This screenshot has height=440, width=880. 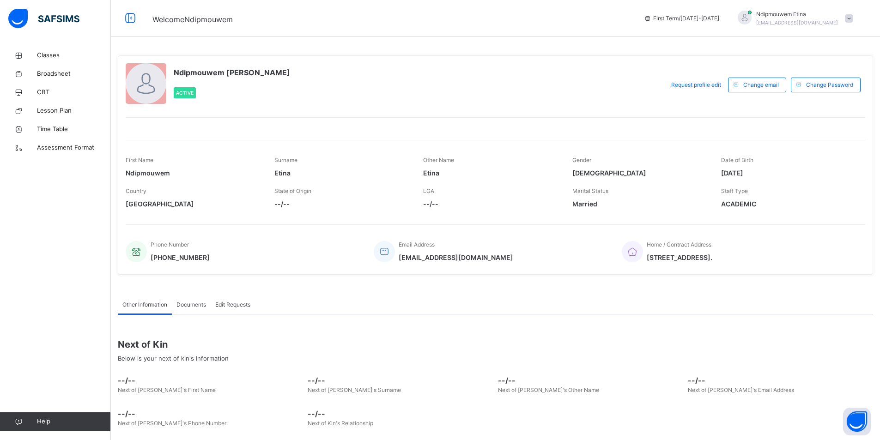 What do you see at coordinates (830, 85) in the screenshot?
I see `span: Change Password` at bounding box center [830, 85].